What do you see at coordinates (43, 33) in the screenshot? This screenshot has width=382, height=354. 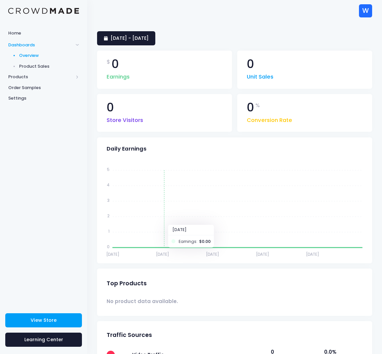 I see `span: Home` at bounding box center [43, 33].